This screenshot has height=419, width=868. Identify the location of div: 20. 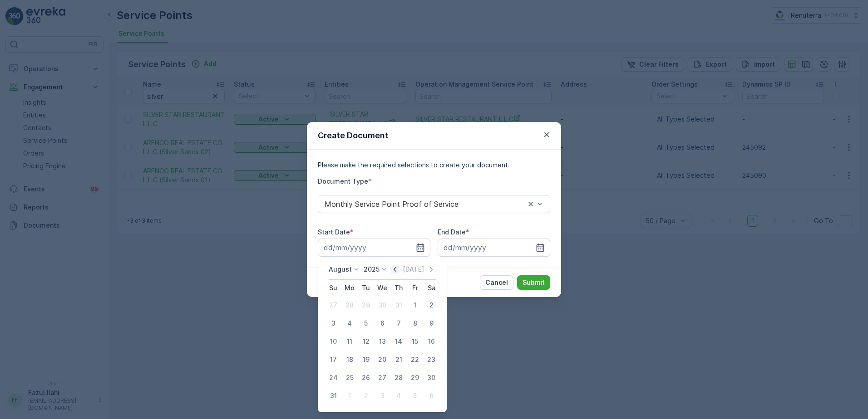
(382, 359).